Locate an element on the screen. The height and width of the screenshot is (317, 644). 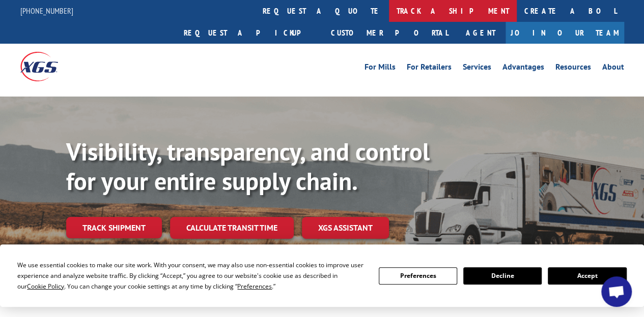
div: We use essential cookies to make our site work. With your consent, we may also use non-essential ... is located at coordinates (191, 275).